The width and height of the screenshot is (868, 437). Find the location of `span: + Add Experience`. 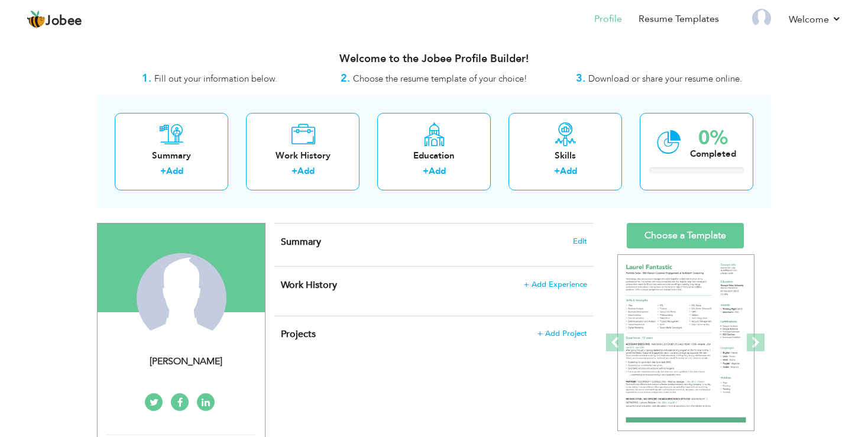

span: + Add Experience is located at coordinates (556, 285).